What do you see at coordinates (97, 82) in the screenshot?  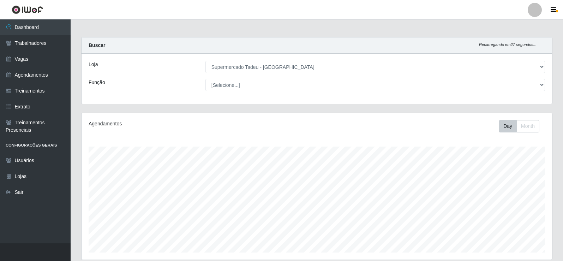 I see `label: Função` at bounding box center [97, 82].